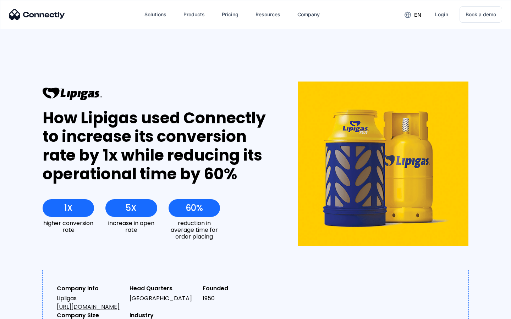 This screenshot has width=511, height=319. I want to click on div: Company, so click(308, 15).